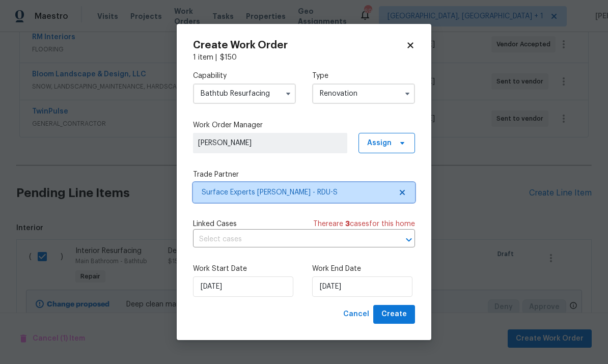  I want to click on span: Cancel, so click(356, 314).